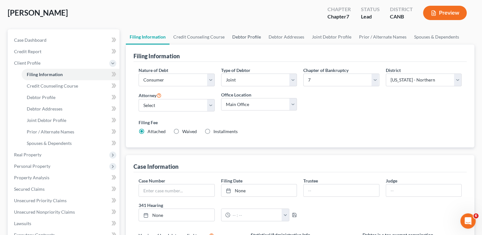 The height and width of the screenshot is (235, 482). What do you see at coordinates (64, 201) in the screenshot?
I see `a: Unsecured Priority Claims` at bounding box center [64, 201].